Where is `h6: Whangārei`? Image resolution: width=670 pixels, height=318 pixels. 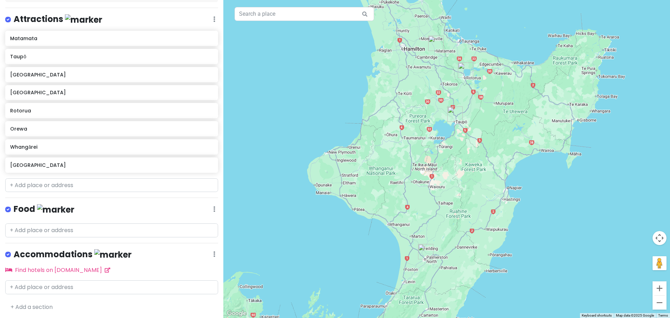 h6: Whangārei is located at coordinates (111, 147).